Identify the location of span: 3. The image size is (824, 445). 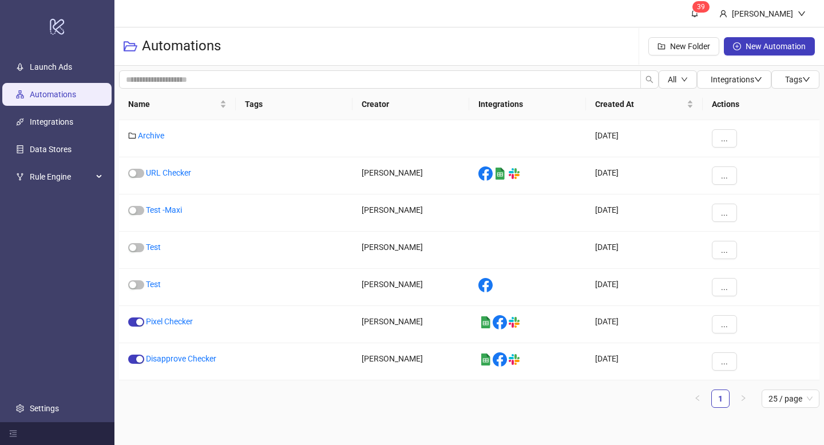
(699, 7).